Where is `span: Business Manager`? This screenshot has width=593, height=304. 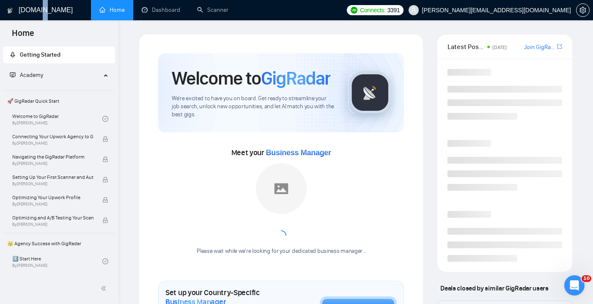
span: Business Manager is located at coordinates (299, 153).